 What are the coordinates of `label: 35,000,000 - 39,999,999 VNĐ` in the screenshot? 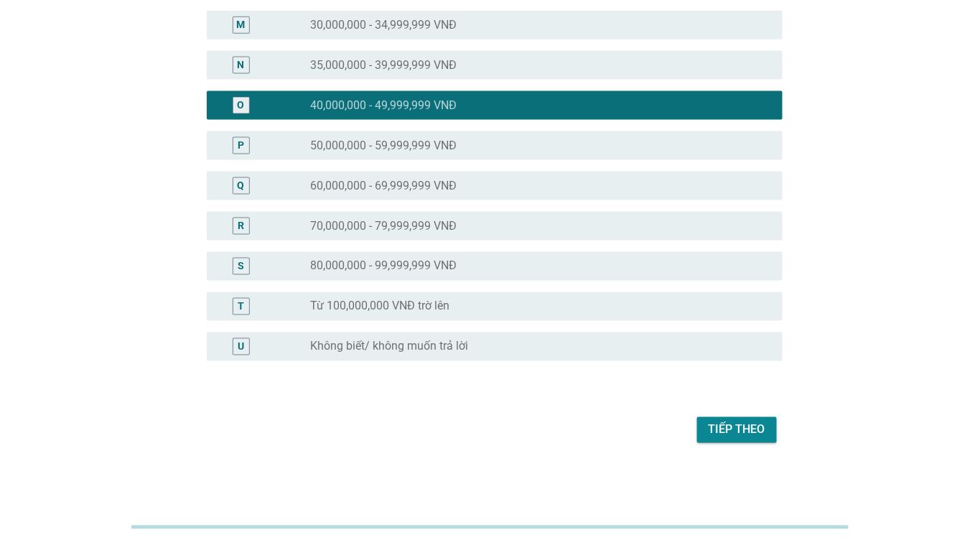 It's located at (383, 65).